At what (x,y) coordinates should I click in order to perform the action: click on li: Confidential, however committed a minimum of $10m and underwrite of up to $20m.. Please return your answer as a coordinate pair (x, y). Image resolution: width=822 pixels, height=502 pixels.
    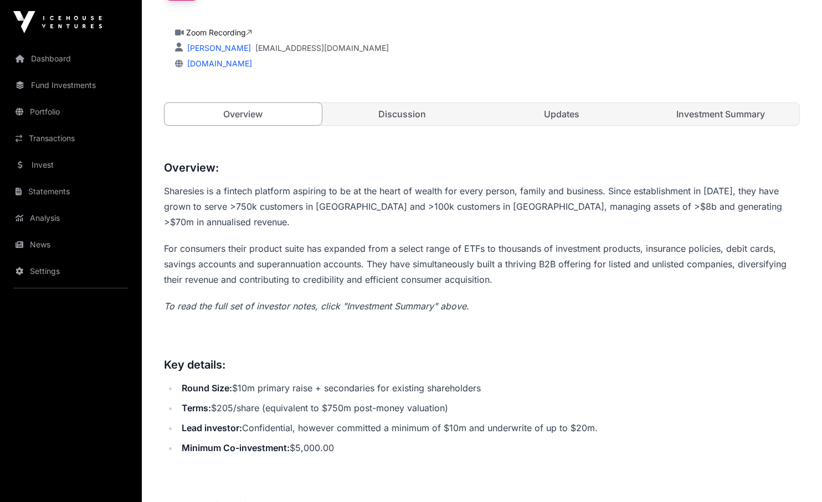
    Looking at the image, I should click on (489, 428).